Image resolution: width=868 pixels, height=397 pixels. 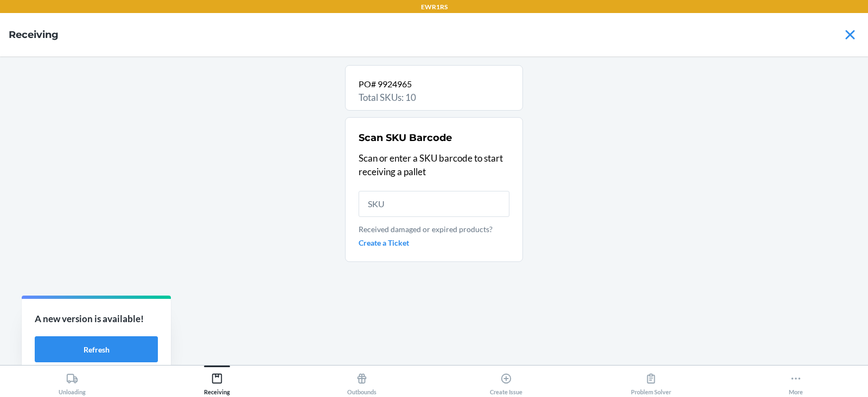 What do you see at coordinates (506, 382) in the screenshot?
I see `div: Create Issue` at bounding box center [506, 382].